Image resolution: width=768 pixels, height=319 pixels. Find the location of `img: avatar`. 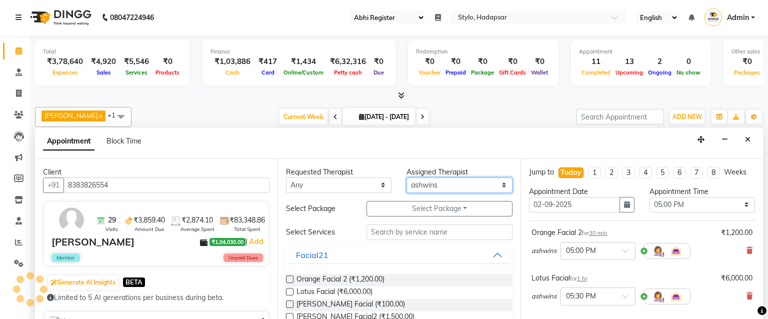

img: avatar is located at coordinates (71, 220).